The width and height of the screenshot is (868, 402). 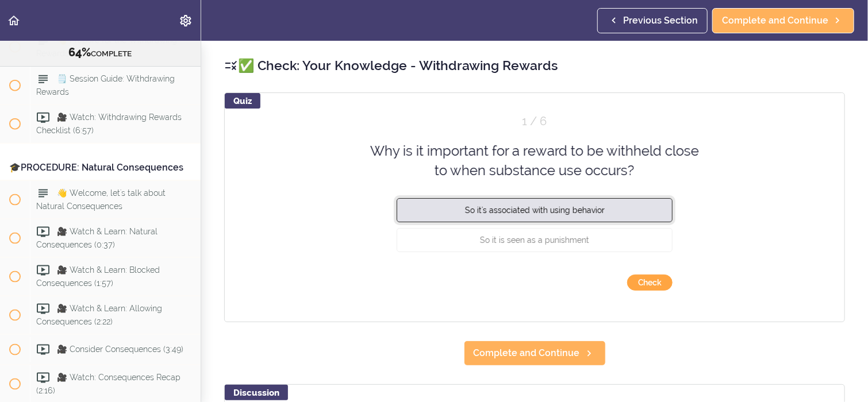 I want to click on span: 🎥 Watch: Withdrawing Rewards Checklist (6:57), so click(x=109, y=124).